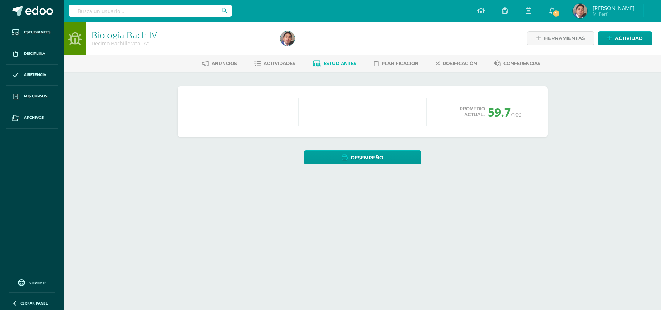  Describe the element at coordinates (150, 11) in the screenshot. I see `input: Busca un usuario...` at that location.